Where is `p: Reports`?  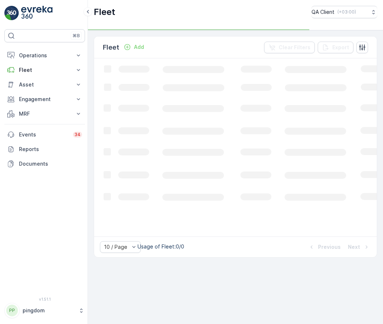
p: Reports is located at coordinates (50, 149).